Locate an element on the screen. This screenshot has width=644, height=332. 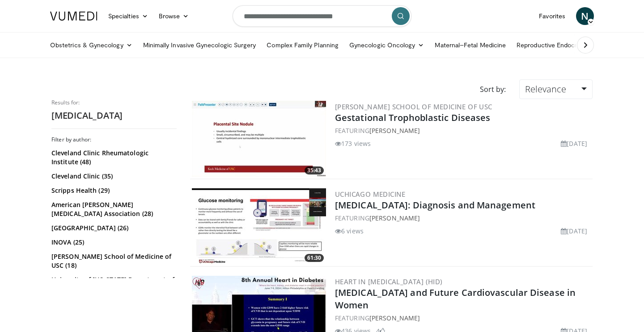
span: 35:43 is located at coordinates (314, 171).